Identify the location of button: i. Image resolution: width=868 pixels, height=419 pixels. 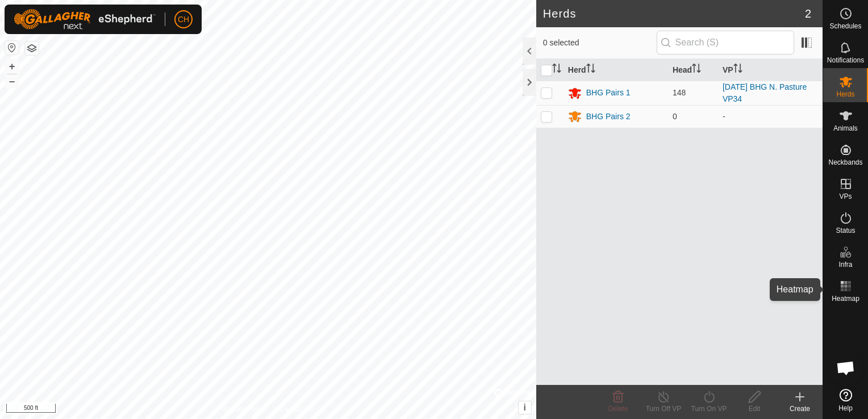
(525, 408).